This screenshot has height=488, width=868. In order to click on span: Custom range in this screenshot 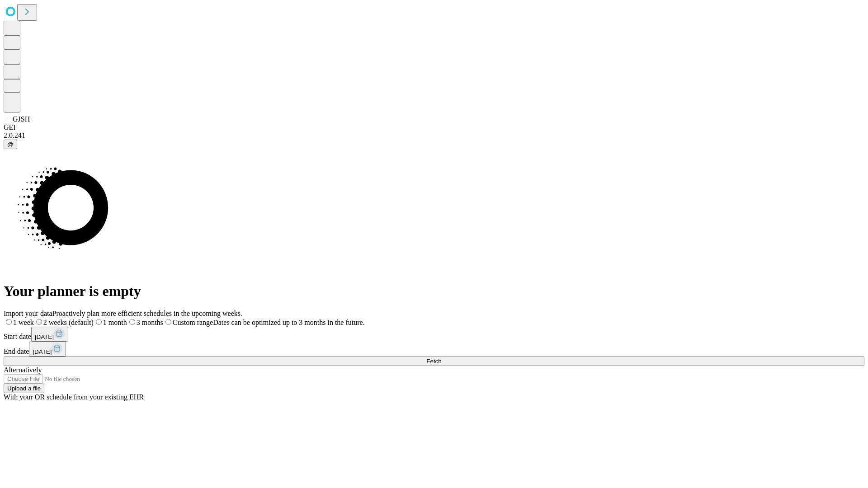, I will do `click(193, 322)`.